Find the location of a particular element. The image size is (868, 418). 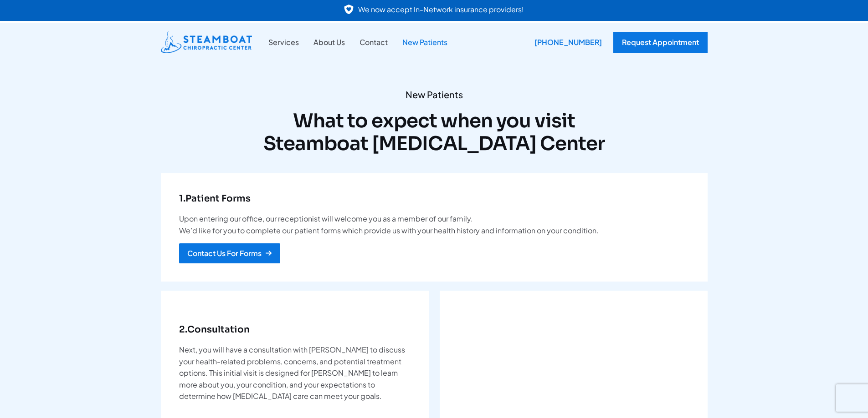

a: New Patients is located at coordinates (424, 42).